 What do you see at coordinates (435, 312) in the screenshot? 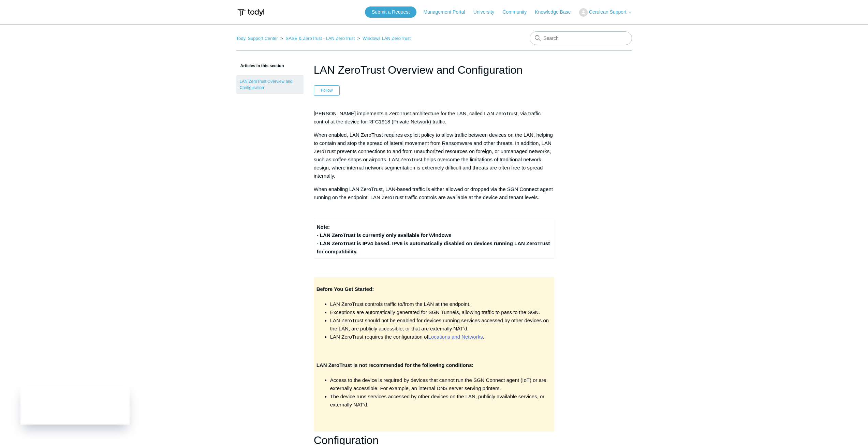
I see `span: Exceptions are automatically generated for SGN Tunnels, allowing traffic to pass to the SGN.` at bounding box center [435, 312].